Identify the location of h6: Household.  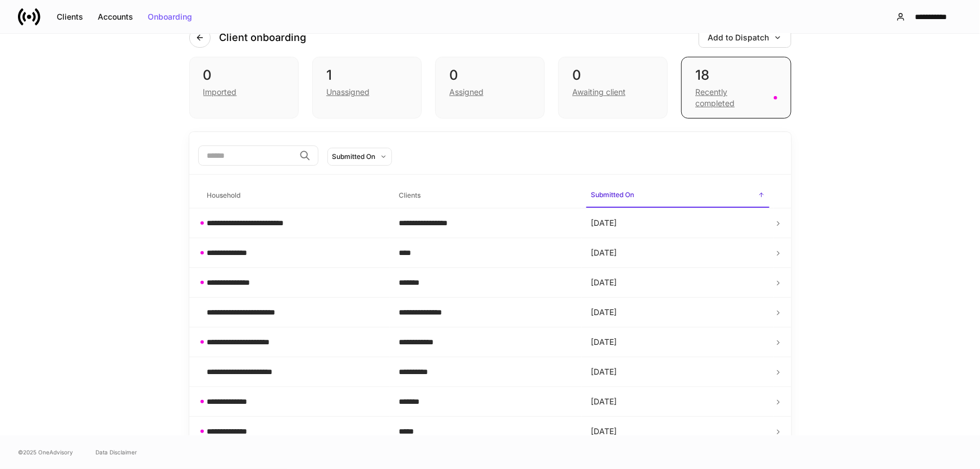
(224, 195).